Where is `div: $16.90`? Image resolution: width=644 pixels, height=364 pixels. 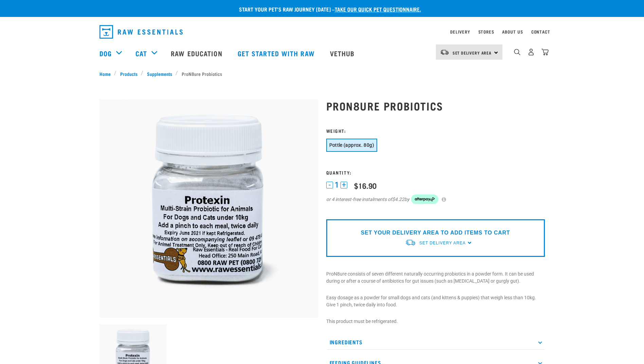
div: $16.90 is located at coordinates (365, 186).